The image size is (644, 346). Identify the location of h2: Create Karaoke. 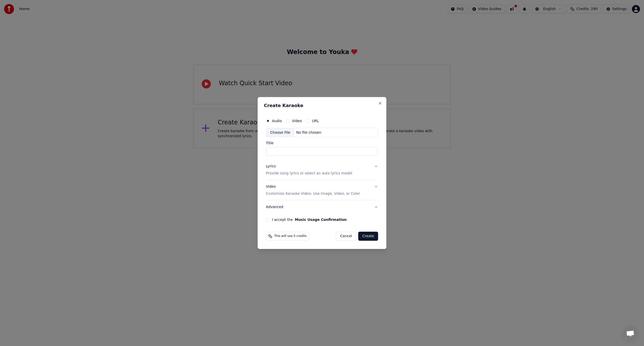
(322, 105).